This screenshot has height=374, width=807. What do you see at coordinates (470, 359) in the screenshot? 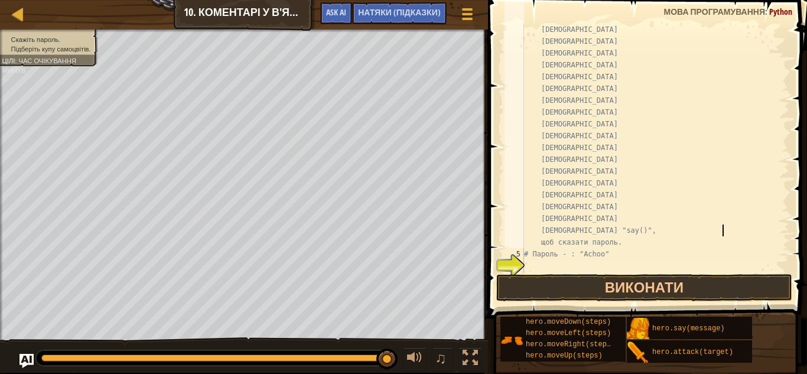
I see `button: Повноекранний режим` at bounding box center [470, 359].